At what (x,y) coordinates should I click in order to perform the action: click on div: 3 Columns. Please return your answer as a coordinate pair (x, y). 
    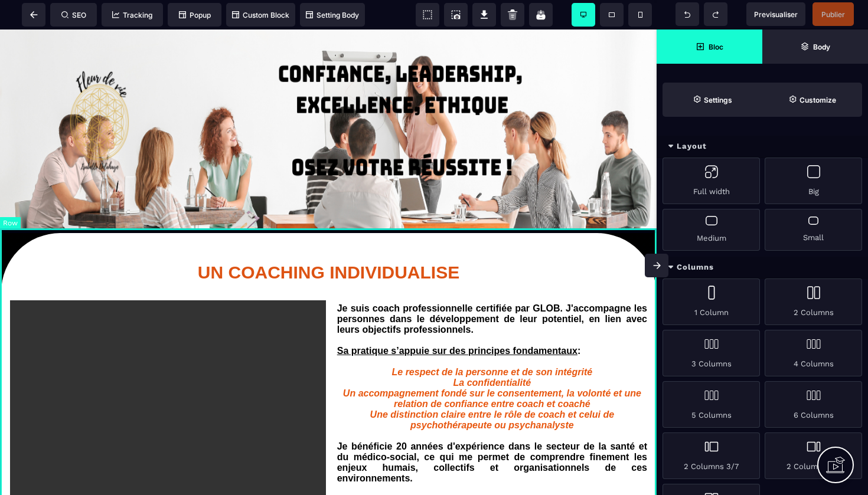
    Looking at the image, I should click on (711, 353).